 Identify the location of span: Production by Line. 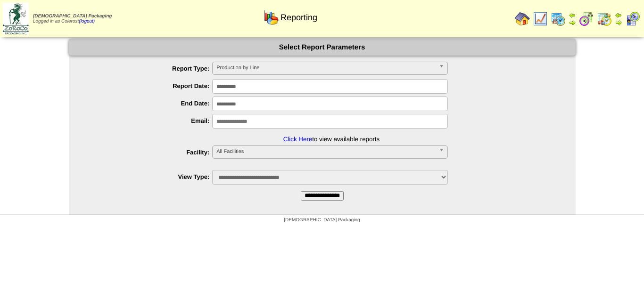
(326, 68).